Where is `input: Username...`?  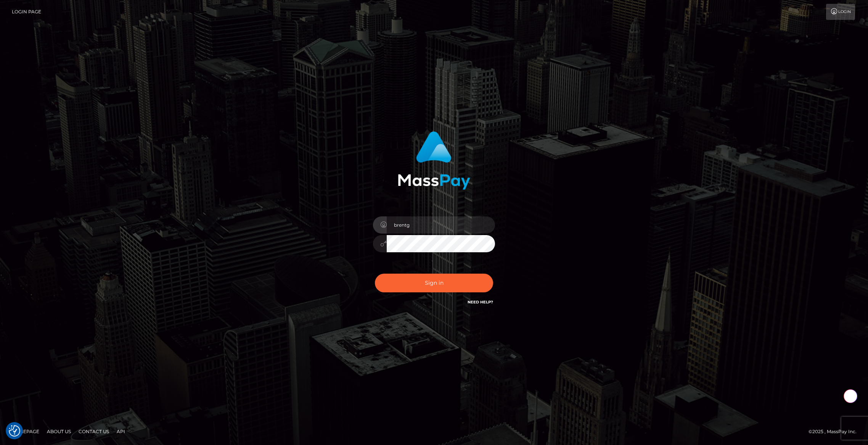
input: Username... is located at coordinates (441, 225).